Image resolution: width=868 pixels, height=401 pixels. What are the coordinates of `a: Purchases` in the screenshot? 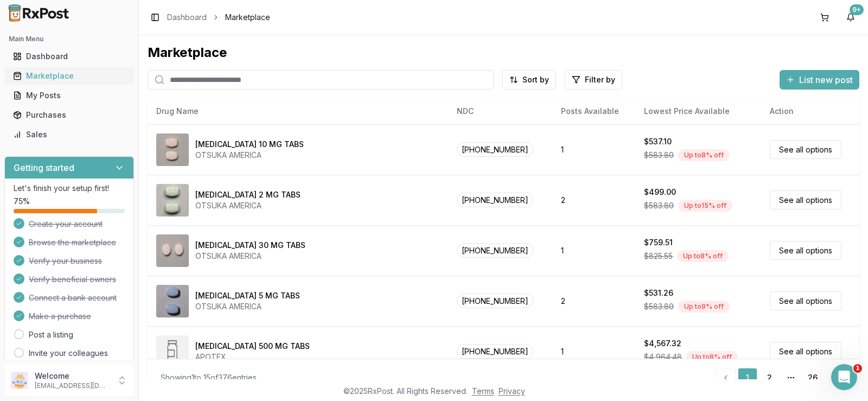 It's located at (69, 115).